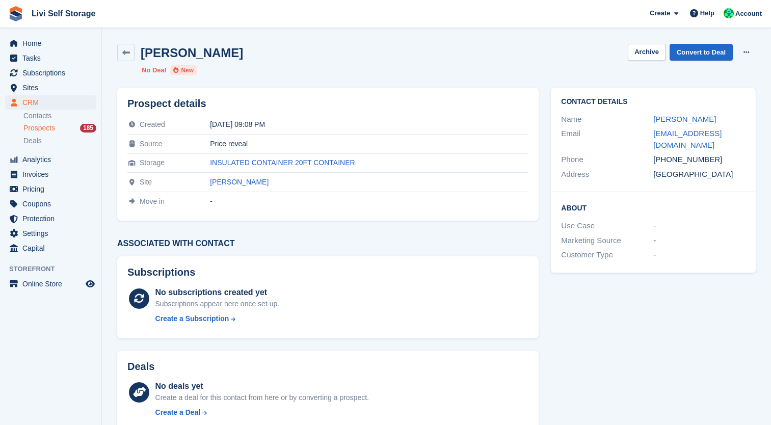 Image resolution: width=771 pixels, height=425 pixels. Describe the element at coordinates (607, 240) in the screenshot. I see `div: Marketing Source` at that location.